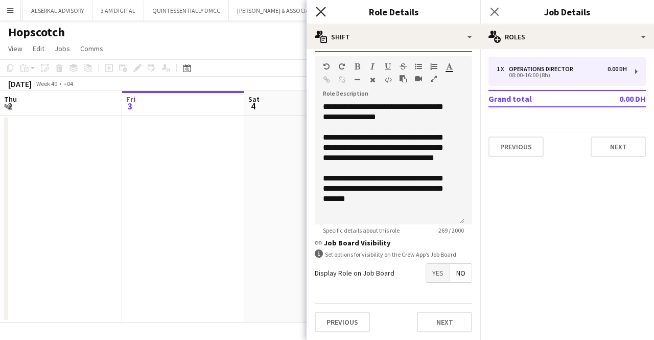 This screenshot has width=654, height=340. What do you see at coordinates (617, 69) in the screenshot?
I see `div: 0.00 DH` at bounding box center [617, 69].